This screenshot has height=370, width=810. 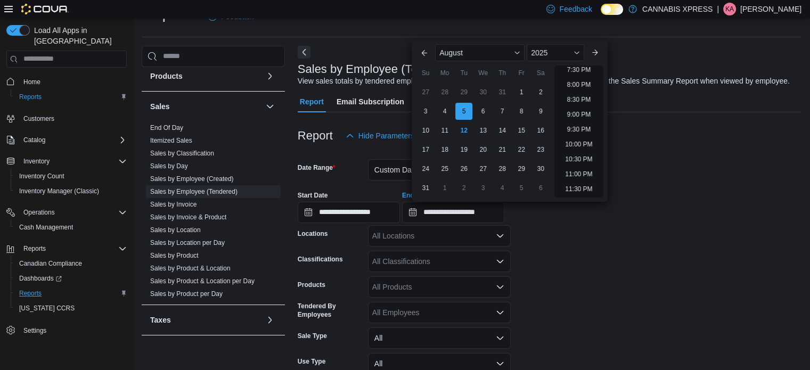 What do you see at coordinates (174, 256) in the screenshot?
I see `span: Sales by Product` at bounding box center [174, 256].